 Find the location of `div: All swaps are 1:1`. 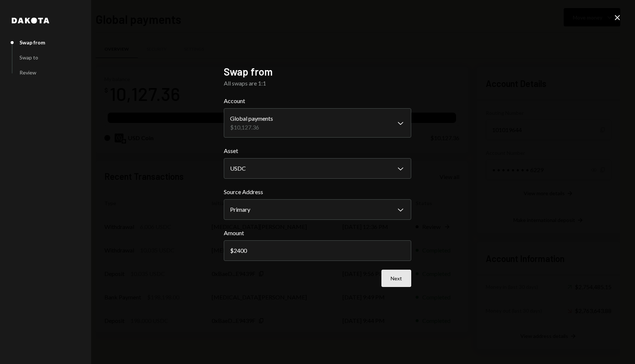

div: All swaps are 1:1 is located at coordinates (318, 83).